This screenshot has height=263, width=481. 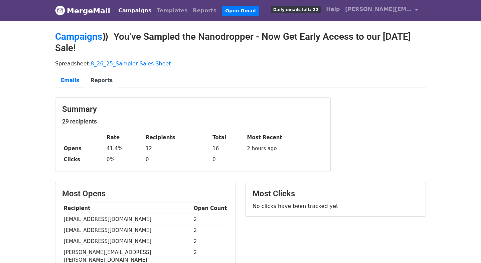 What do you see at coordinates (296, 9) in the screenshot?
I see `a: Daily emails left: 22` at bounding box center [296, 9].